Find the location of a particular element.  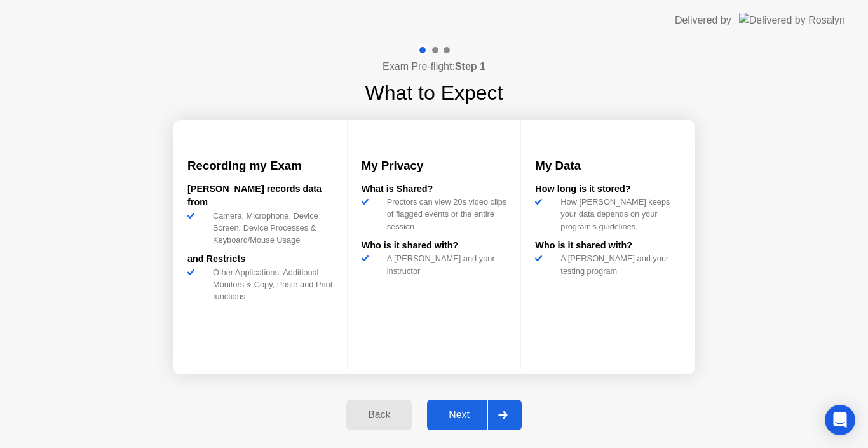

div: Other Applications, Additional Monitors & Copy, Paste and Print functions is located at coordinates (270, 285).